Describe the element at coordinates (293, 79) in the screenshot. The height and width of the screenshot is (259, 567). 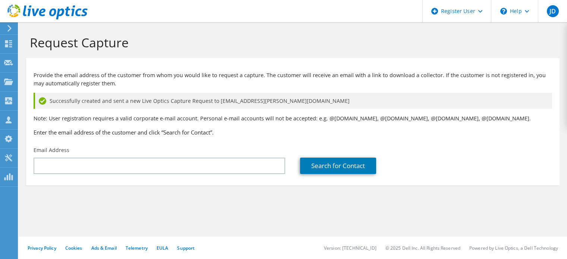
I see `p: Provide the email address of the customer from whom you would like to request a capture. The cust...` at that location.